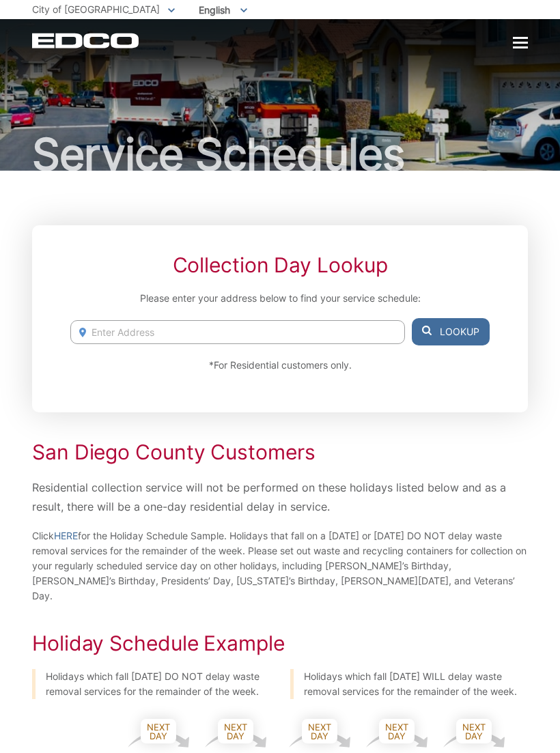  What do you see at coordinates (450, 332) in the screenshot?
I see `button: Lookup` at bounding box center [450, 332].